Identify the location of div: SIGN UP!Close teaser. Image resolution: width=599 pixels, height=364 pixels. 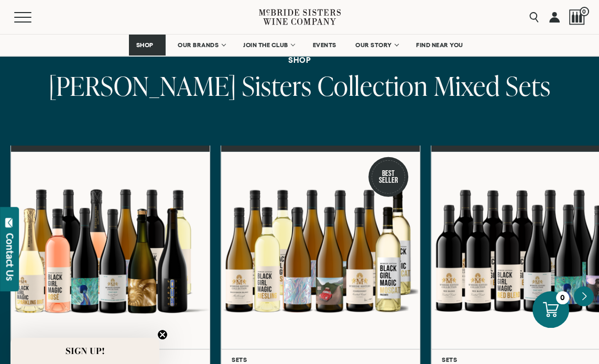
(85, 351).